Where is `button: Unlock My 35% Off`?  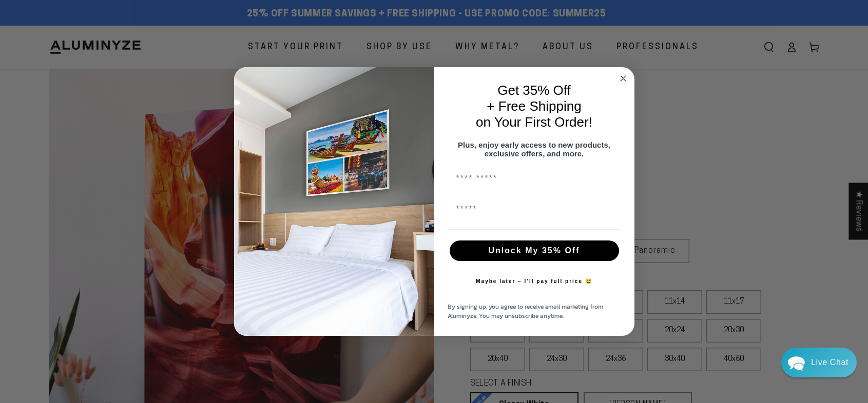 button: Unlock My 35% Off is located at coordinates (534, 251).